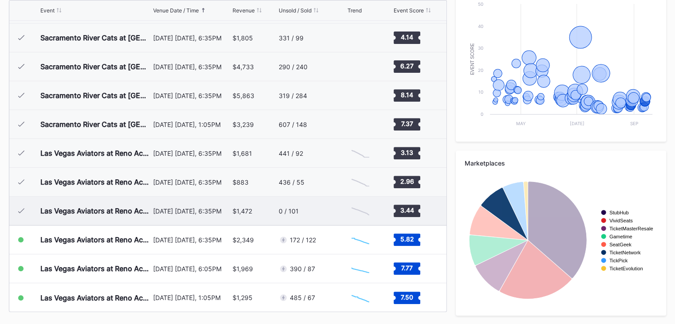 The image size is (675, 324). What do you see at coordinates (407, 210) in the screenshot?
I see `text: 3.44` at bounding box center [407, 210].